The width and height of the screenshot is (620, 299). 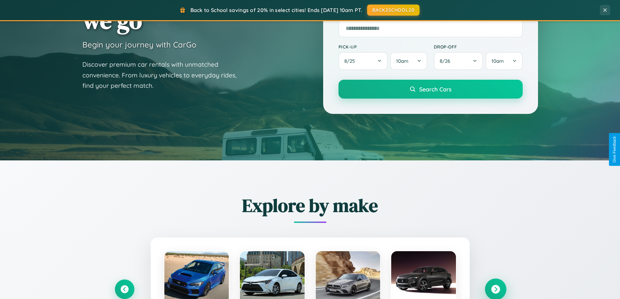 What do you see at coordinates (310, 205) in the screenshot?
I see `h2: Explore by make` at bounding box center [310, 205].